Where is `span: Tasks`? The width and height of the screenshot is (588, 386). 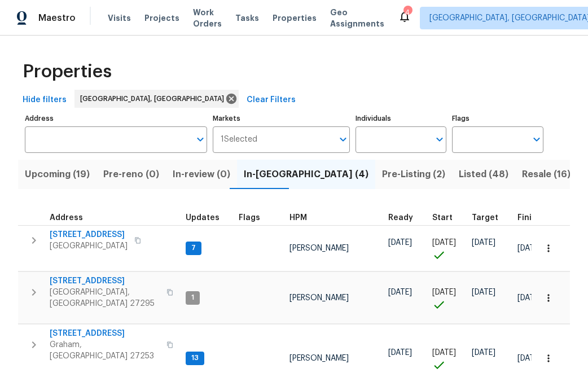
span: Tasks is located at coordinates (247, 18).